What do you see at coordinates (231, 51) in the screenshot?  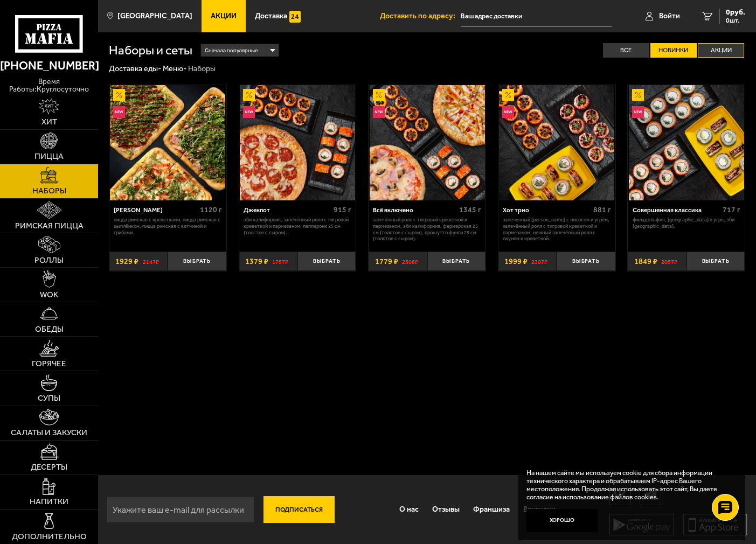 I see `span: Сначала популярные` at bounding box center [231, 51].